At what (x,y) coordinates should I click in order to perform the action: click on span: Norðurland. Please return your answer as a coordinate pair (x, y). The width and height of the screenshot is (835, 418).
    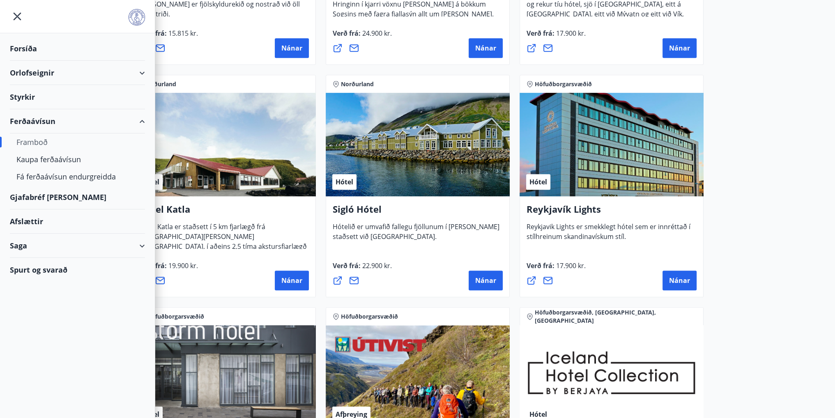
    Looking at the image, I should click on (358, 84).